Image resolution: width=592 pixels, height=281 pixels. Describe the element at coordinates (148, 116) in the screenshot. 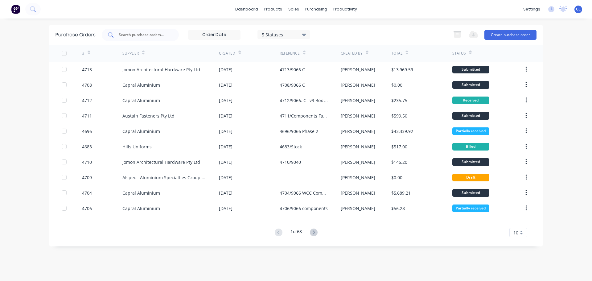

I see `div: Austain Fasteners Pty Ltd` at that location.